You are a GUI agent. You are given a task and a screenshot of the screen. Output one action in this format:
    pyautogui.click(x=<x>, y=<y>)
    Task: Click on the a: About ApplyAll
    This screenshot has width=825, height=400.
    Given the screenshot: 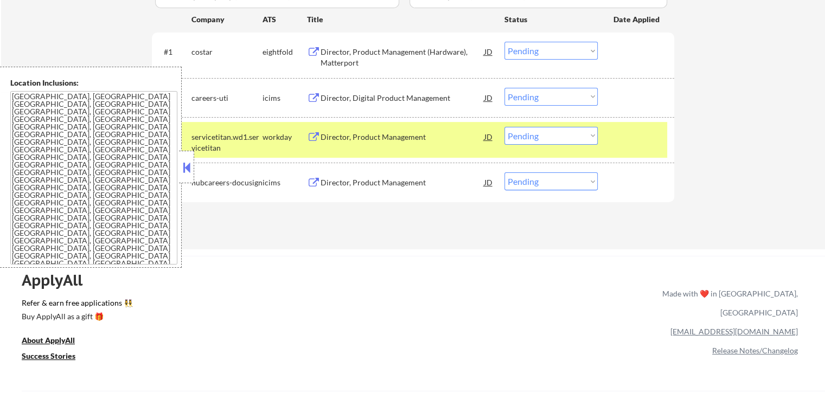 What is the action you would take?
    pyautogui.click(x=56, y=341)
    